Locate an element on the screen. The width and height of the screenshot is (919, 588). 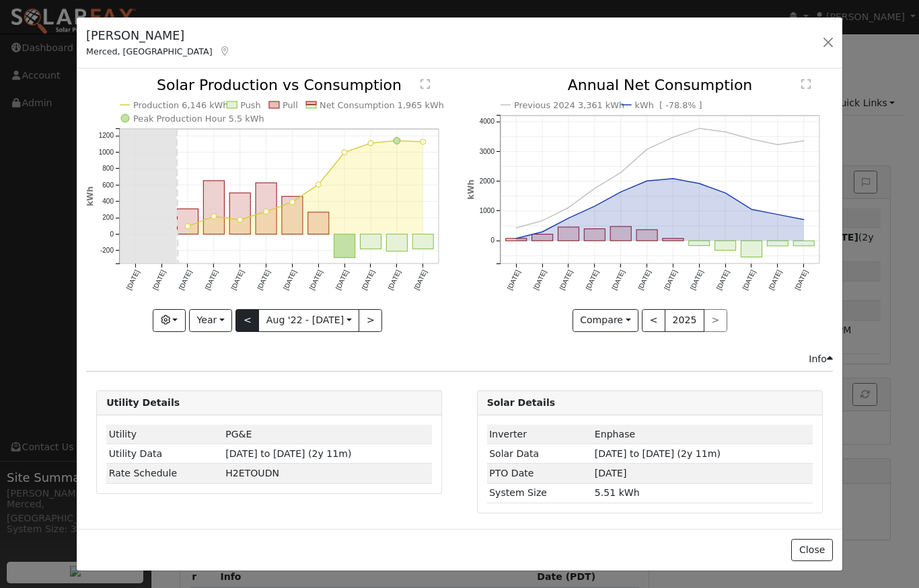
strong: Utility Details is located at coordinates (142, 403).